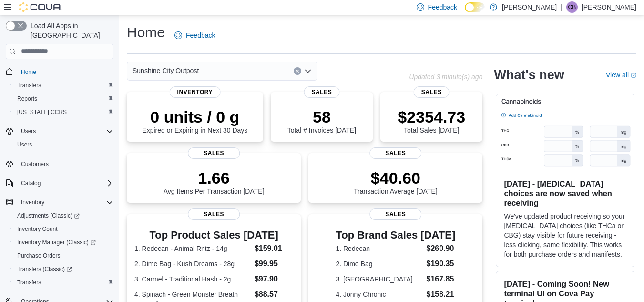 The image size is (644, 302). I want to click on p: $2354.73, so click(431, 117).